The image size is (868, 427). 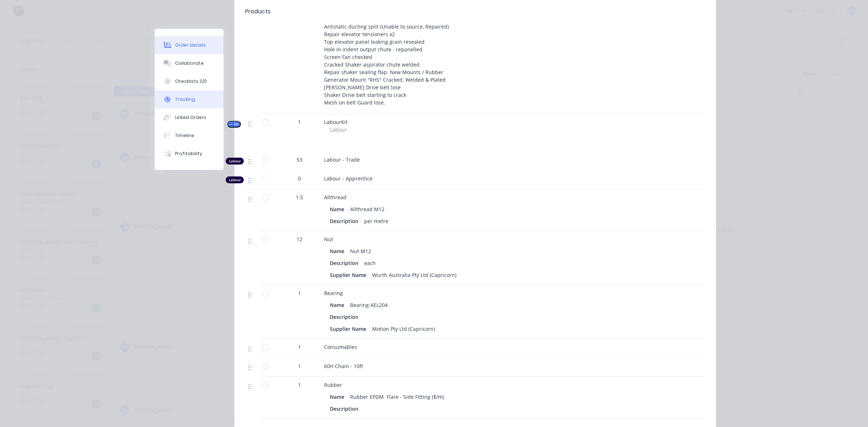 I want to click on span: Labour - Trade, so click(x=342, y=159).